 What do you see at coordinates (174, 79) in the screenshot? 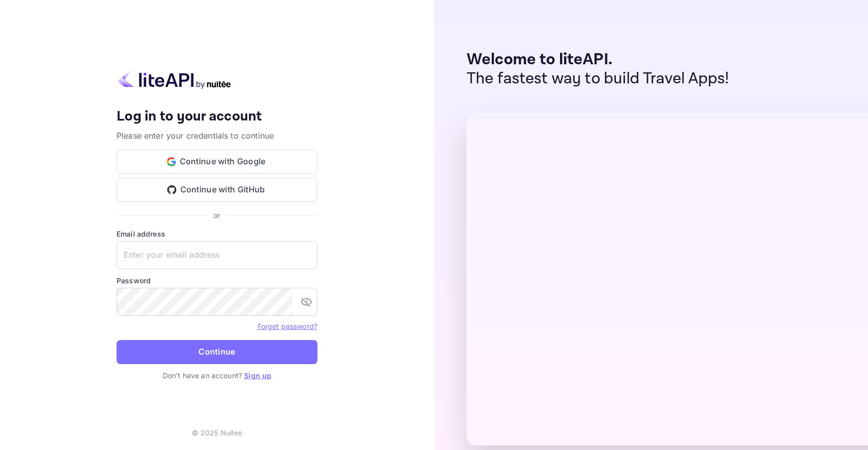
I see `img: liteapi` at bounding box center [174, 79].